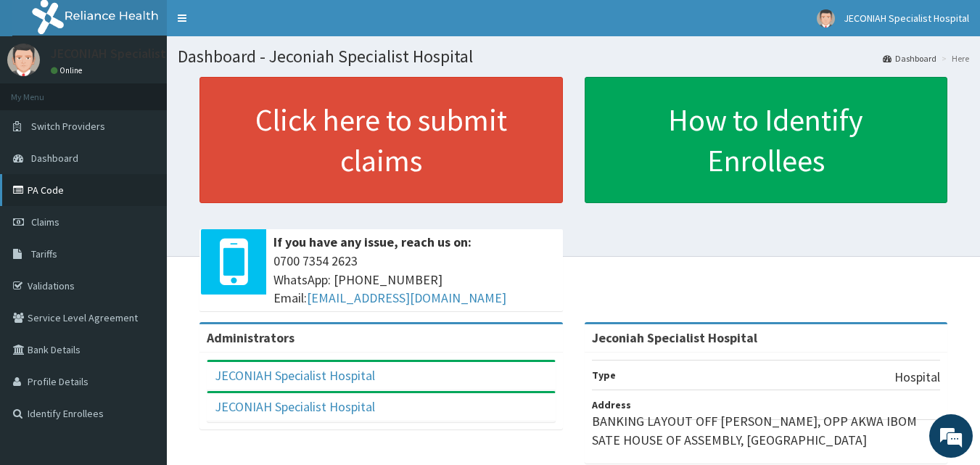  Describe the element at coordinates (68, 126) in the screenshot. I see `span: Switch Providers` at that location.